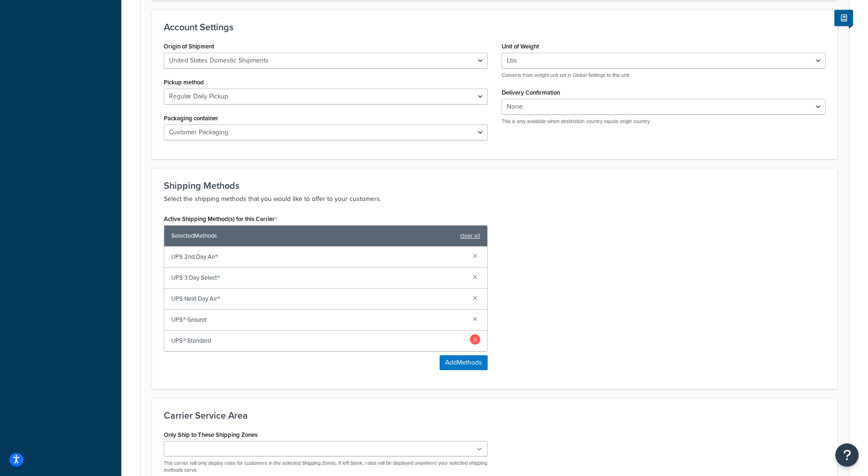  Describe the element at coordinates (531, 93) in the screenshot. I see `label: Delivery Confirmation` at that location.